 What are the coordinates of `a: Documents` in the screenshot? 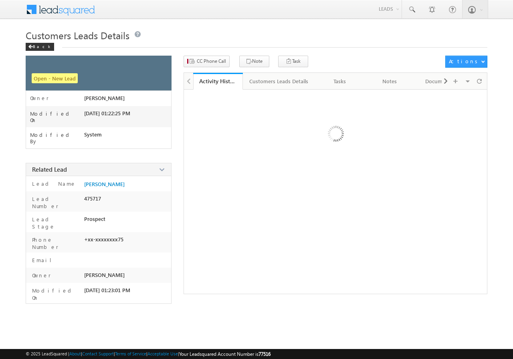 It's located at (439, 81).